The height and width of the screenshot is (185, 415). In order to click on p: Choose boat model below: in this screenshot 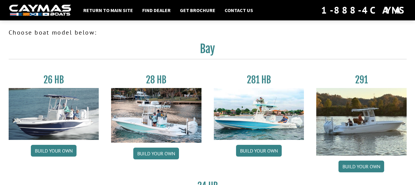, I will do `click(208, 32)`.